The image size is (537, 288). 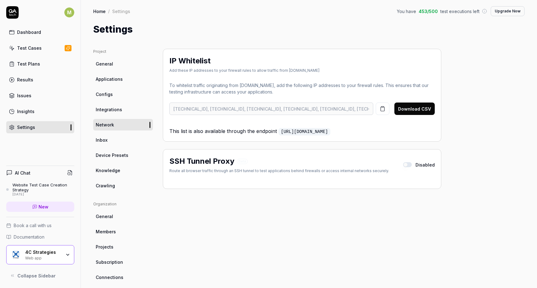 I want to click on div: Issues, so click(x=24, y=95).